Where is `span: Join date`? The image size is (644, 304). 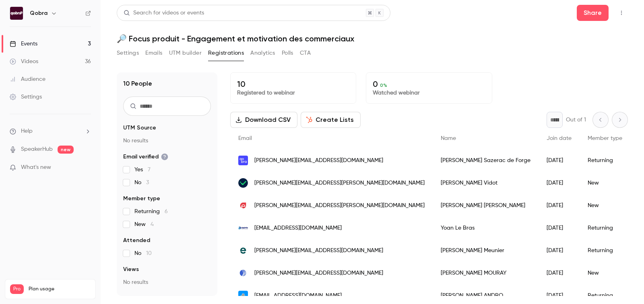
span: Join date is located at coordinates (559, 139).